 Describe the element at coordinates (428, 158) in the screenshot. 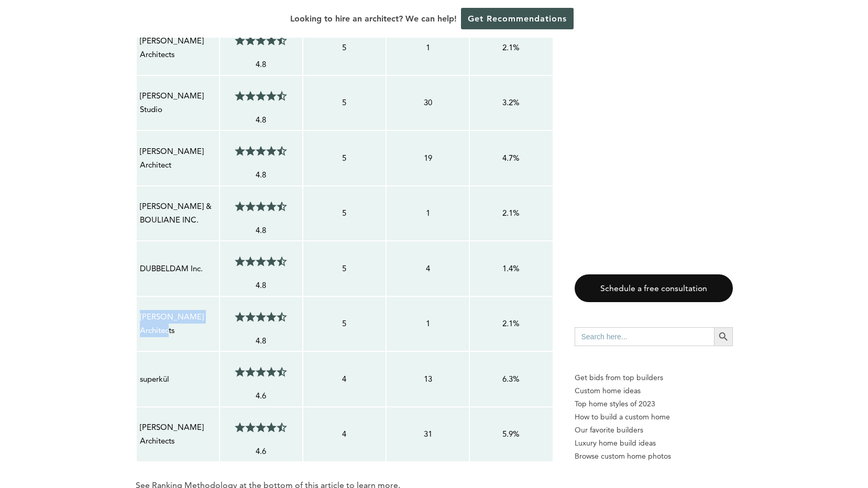

I see `p: 19` at that location.